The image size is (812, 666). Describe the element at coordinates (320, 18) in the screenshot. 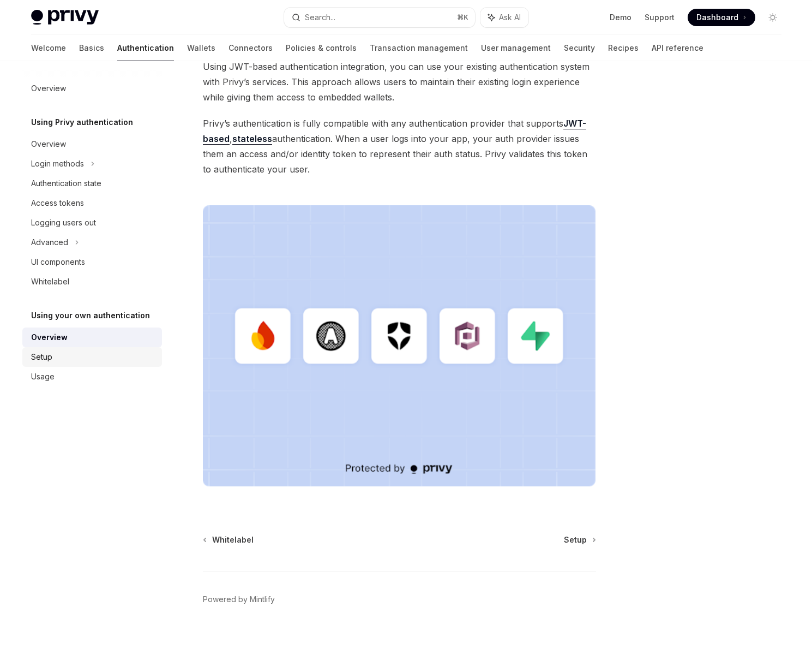

I see `div: Search...` at that location.